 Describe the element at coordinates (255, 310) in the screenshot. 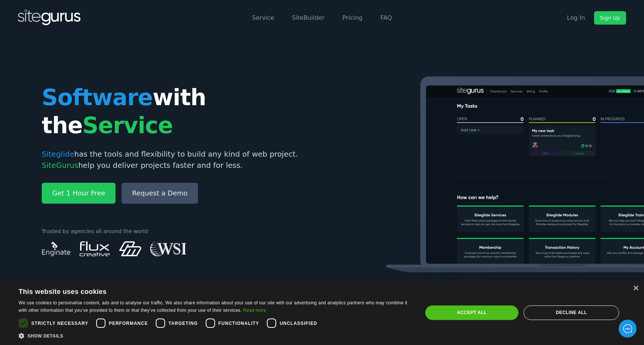

I see `a: Read more, opens a new window` at that location.